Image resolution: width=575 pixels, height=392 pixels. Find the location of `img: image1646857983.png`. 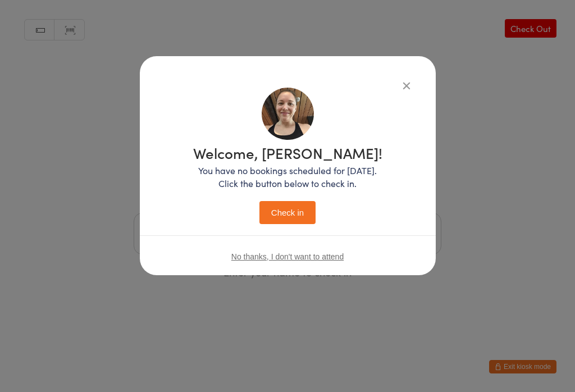

img: image1646857983.png is located at coordinates (287, 113).